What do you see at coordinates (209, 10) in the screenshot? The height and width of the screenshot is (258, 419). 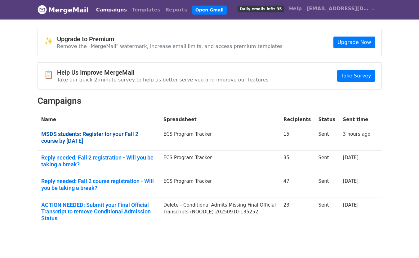 I see `a: Open Gmail` at bounding box center [209, 10].